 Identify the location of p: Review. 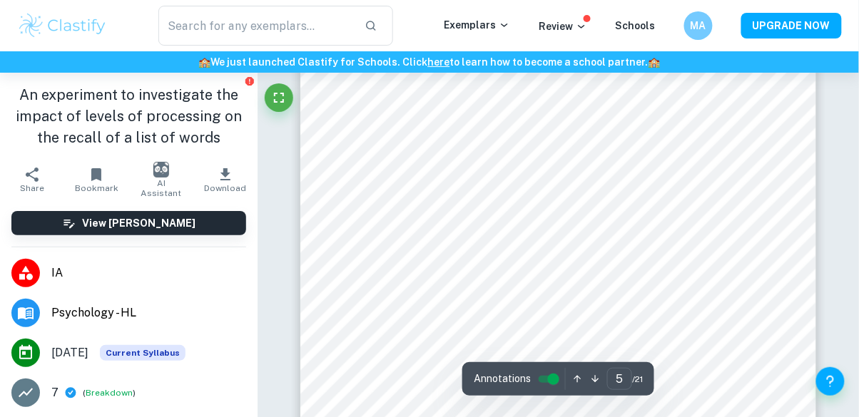
(563, 26).